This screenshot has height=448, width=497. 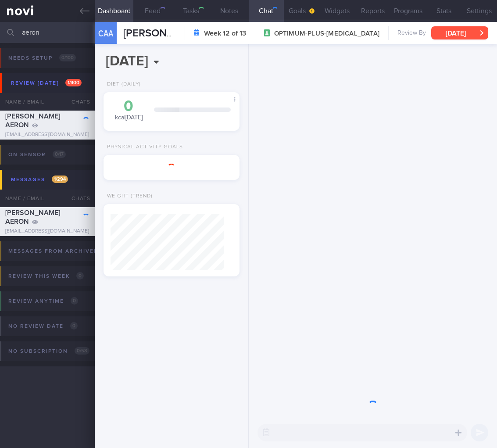 I want to click on span: 0 / 17, so click(x=59, y=154).